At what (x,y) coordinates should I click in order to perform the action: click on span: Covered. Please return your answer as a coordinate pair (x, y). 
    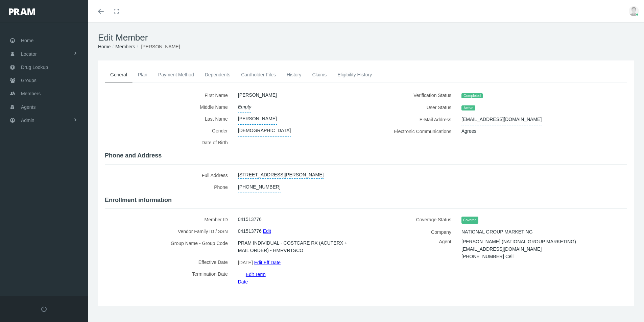
    Looking at the image, I should click on (470, 220).